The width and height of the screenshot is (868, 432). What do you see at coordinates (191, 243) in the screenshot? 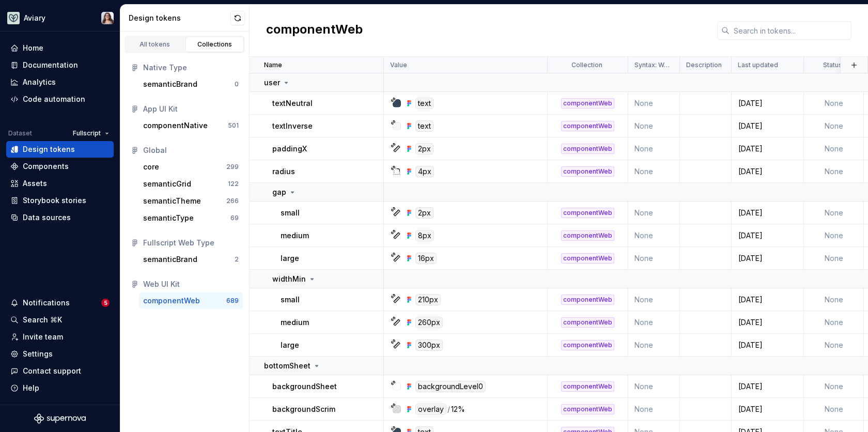
I see `div: Fullscript Web Type` at bounding box center [191, 243].